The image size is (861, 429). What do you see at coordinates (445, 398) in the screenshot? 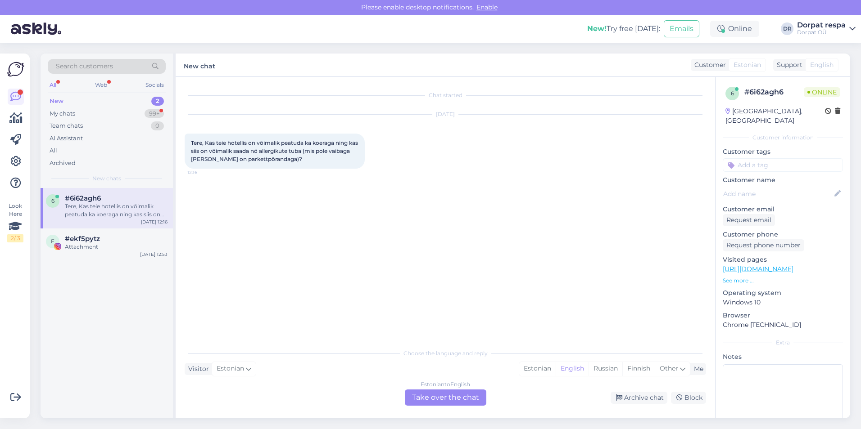
I see `div: Take over the chat` at bounding box center [445, 398].